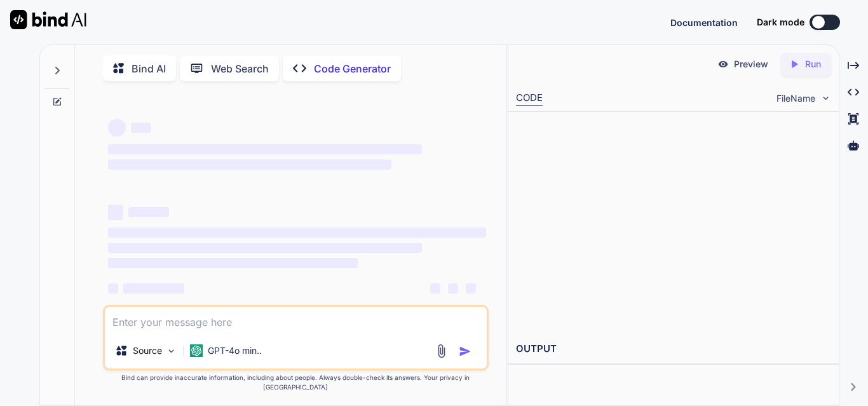  What do you see at coordinates (780, 22) in the screenshot?
I see `span: Dark mode` at bounding box center [780, 22].